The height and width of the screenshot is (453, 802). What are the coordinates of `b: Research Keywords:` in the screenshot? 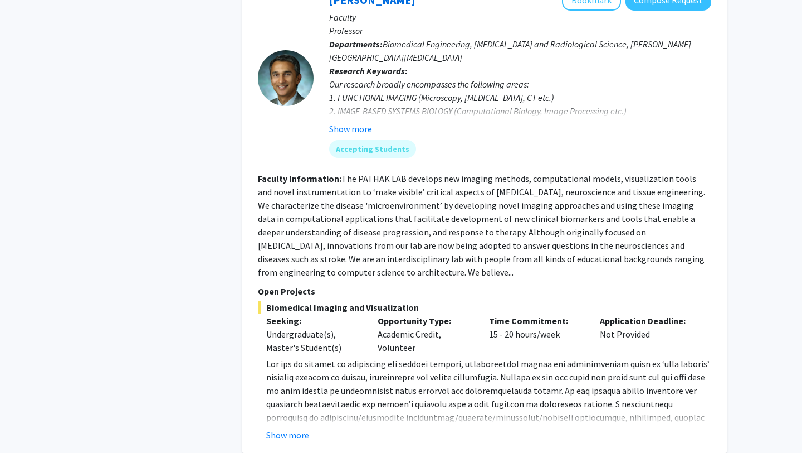 It's located at (368, 71).